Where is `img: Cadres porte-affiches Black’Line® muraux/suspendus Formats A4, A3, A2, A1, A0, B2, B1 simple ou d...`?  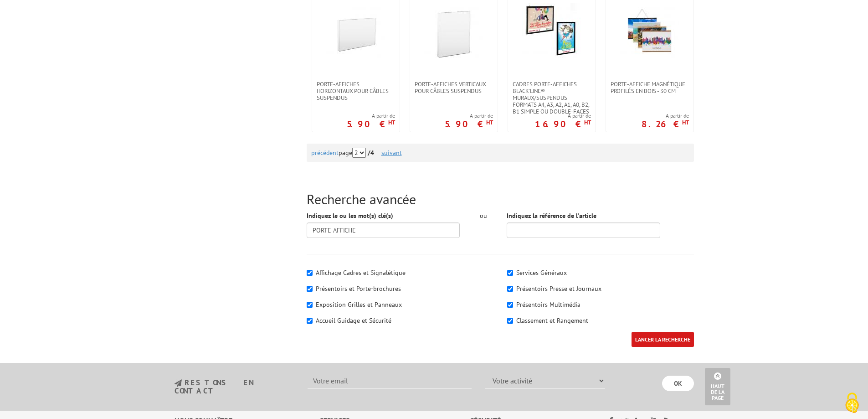 img: Cadres porte-affiches Black’Line® muraux/suspendus Formats A4, A3, A2, A1, A0, B2, B1 simple ou d... is located at coordinates (552, 33).